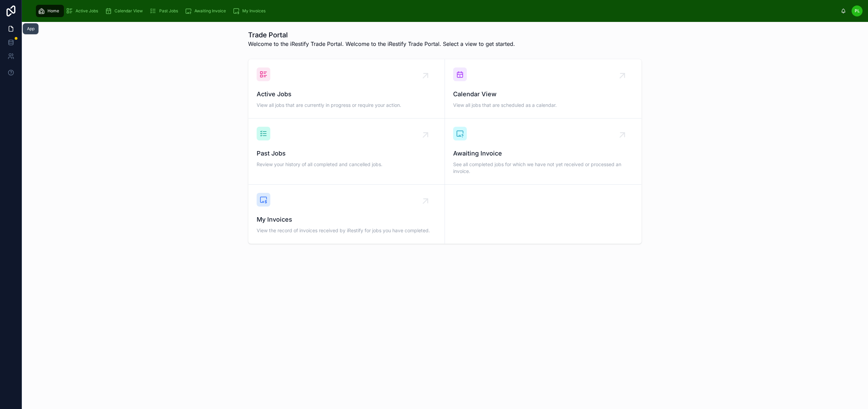 The image size is (868, 409). Describe the element at coordinates (84, 11) in the screenshot. I see `a: Active Jobs` at that location.